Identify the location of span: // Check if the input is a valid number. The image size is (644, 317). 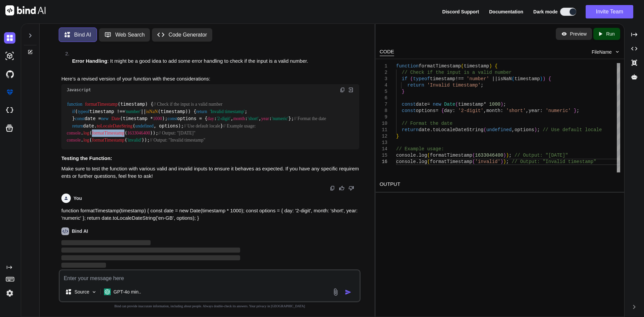
(456, 72).